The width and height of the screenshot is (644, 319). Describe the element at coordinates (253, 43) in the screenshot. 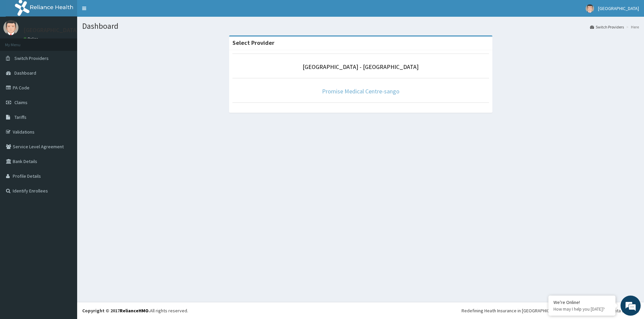

I see `strong: Select Provider` at that location.